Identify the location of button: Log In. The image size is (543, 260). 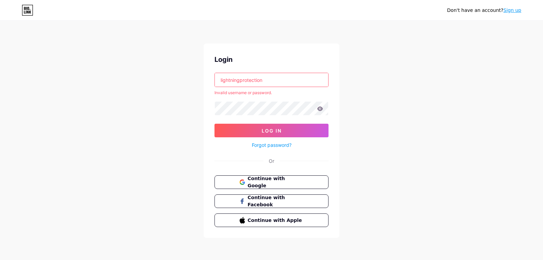
(272, 130).